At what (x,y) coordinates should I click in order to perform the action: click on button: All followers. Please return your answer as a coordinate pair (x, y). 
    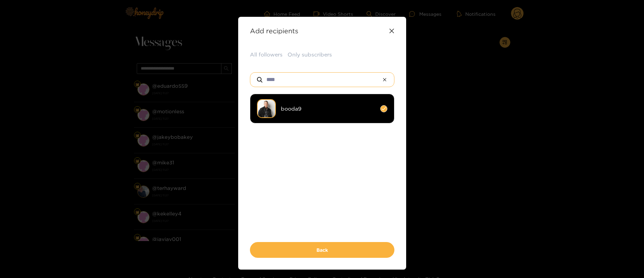
    Looking at the image, I should click on (266, 55).